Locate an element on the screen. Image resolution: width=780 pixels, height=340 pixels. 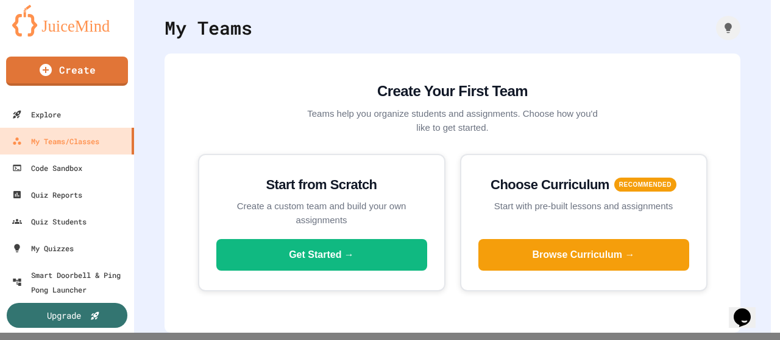
div: Explore is located at coordinates (37, 114).